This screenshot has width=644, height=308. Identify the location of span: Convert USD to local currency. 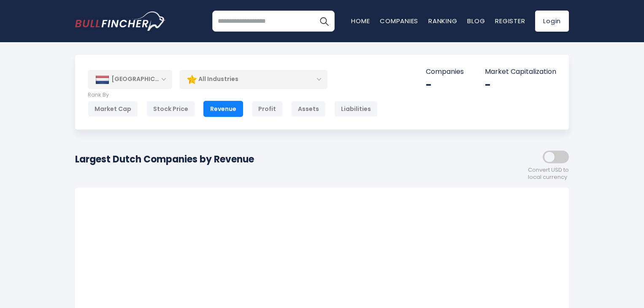
(548, 174).